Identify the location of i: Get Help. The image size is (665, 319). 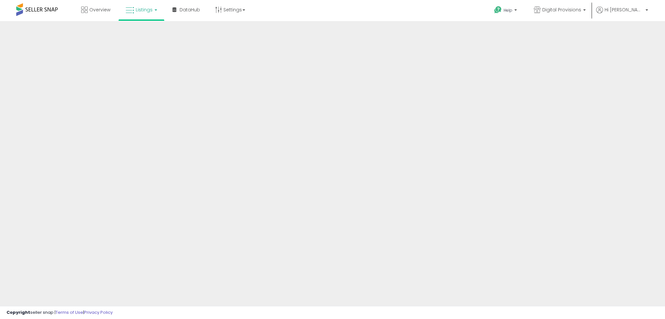
(498, 10).